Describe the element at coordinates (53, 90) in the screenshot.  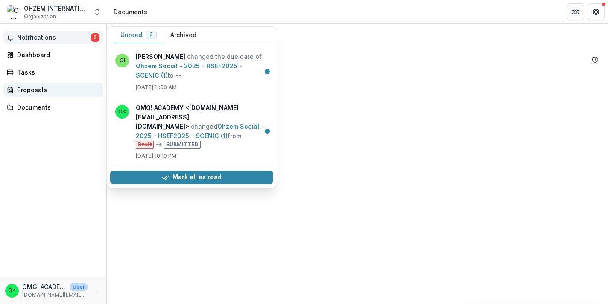
I see `a: Proposals` at that location.